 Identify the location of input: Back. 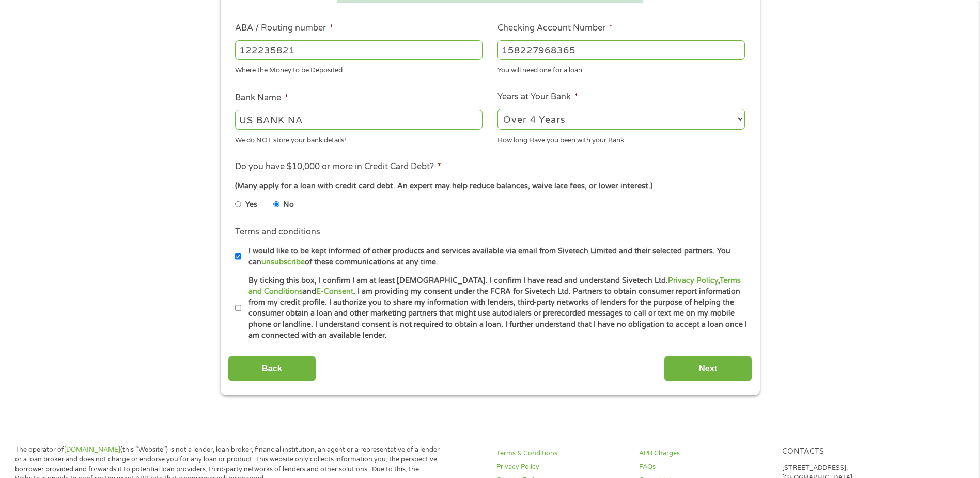
(272, 368).